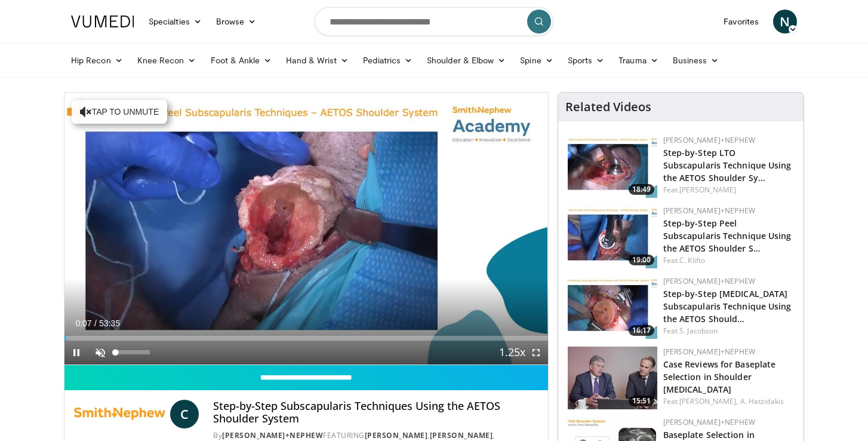  Describe the element at coordinates (466, 60) in the screenshot. I see `a: Shoulder & Elbow` at that location.